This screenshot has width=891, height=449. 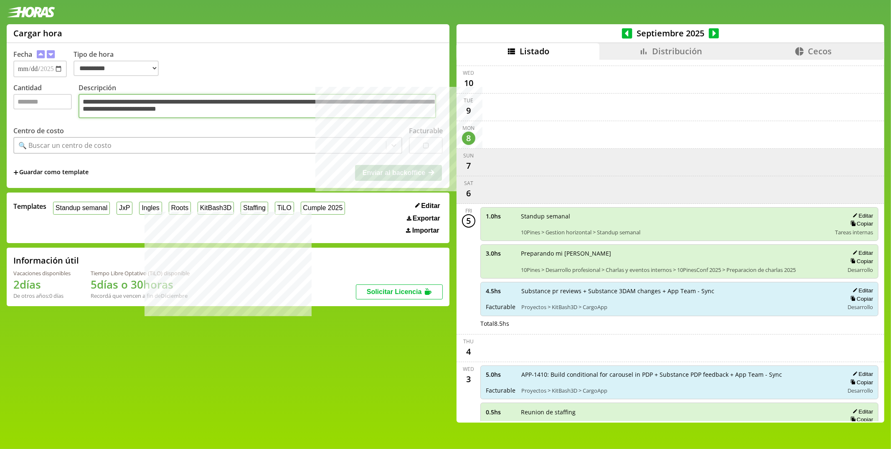 What do you see at coordinates (500, 291) in the screenshot?
I see `span: 4.5 hs` at bounding box center [500, 291].